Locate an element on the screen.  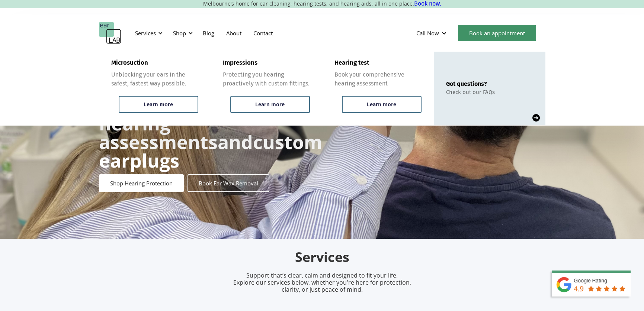
a: Shop Hearing Protection is located at coordinates (141, 183).